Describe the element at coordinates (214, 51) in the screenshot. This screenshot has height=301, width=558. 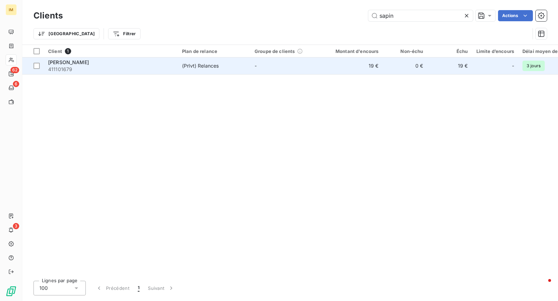
I see `div: Plan de relance` at that location.